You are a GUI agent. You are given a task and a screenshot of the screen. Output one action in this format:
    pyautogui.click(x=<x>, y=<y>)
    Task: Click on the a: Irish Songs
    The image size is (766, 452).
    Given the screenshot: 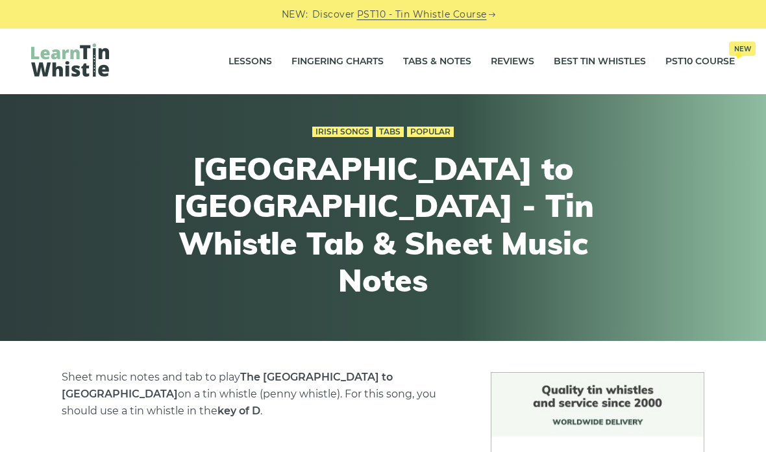 What is the action you would take?
    pyautogui.click(x=342, y=132)
    